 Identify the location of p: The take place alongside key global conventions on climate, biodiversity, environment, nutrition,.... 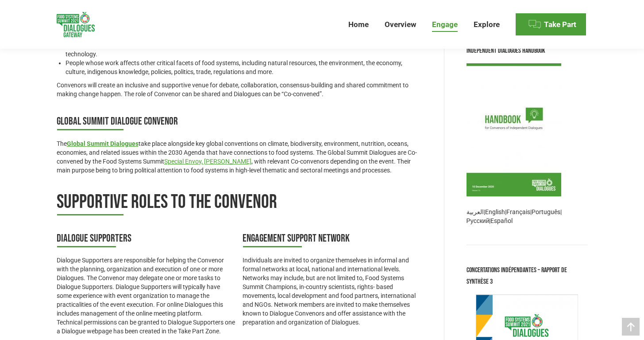
(239, 157).